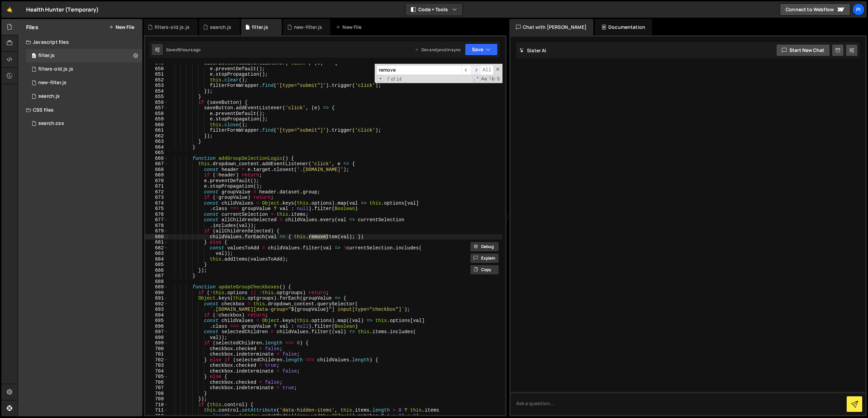  Describe the element at coordinates (34, 56) in the screenshot. I see `span: 0` at that location.